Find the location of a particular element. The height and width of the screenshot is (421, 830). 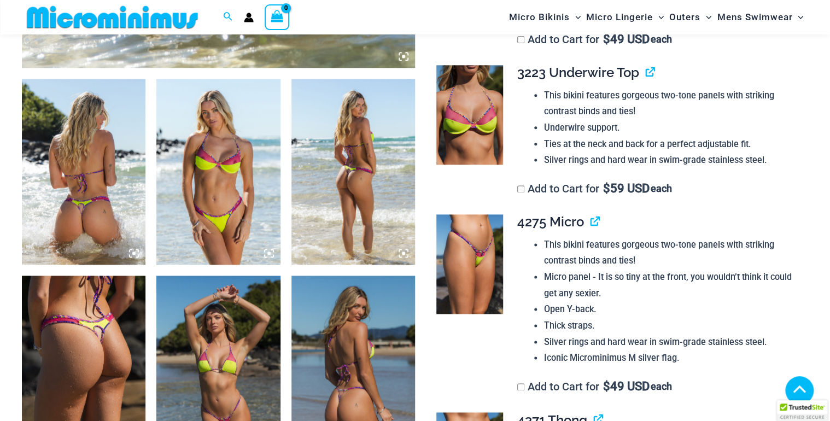

span: Micro Lingerie is located at coordinates (619, 17).